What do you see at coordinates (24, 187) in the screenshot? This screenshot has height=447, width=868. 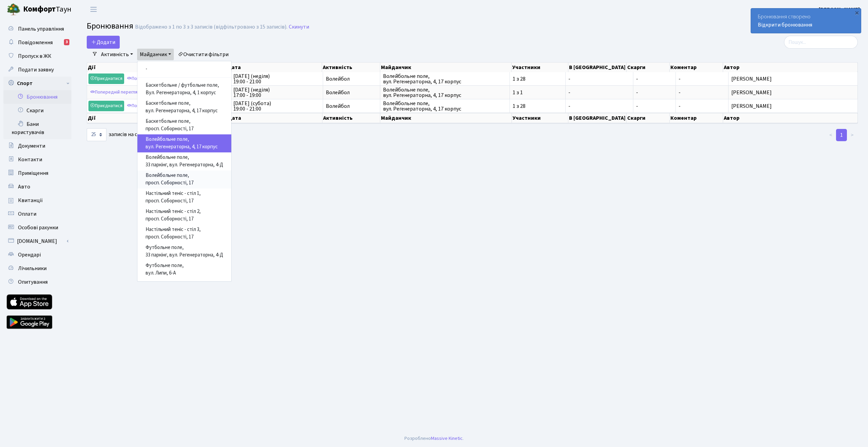 I see `span: Авто` at bounding box center [24, 187].